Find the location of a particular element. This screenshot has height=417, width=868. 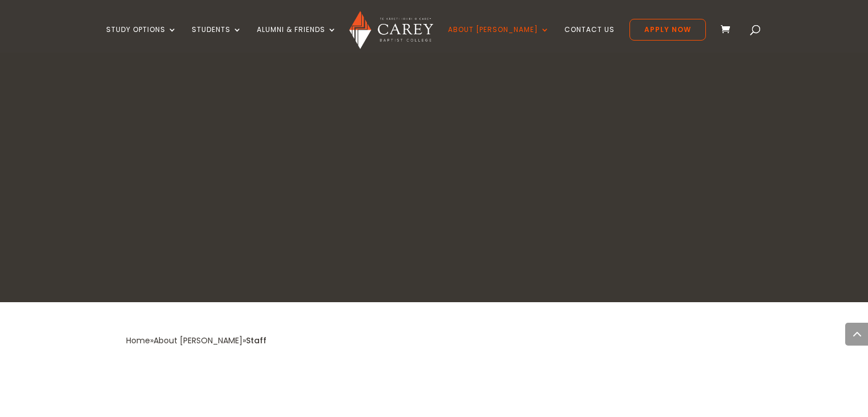

a: Study Options is located at coordinates (141, 38).